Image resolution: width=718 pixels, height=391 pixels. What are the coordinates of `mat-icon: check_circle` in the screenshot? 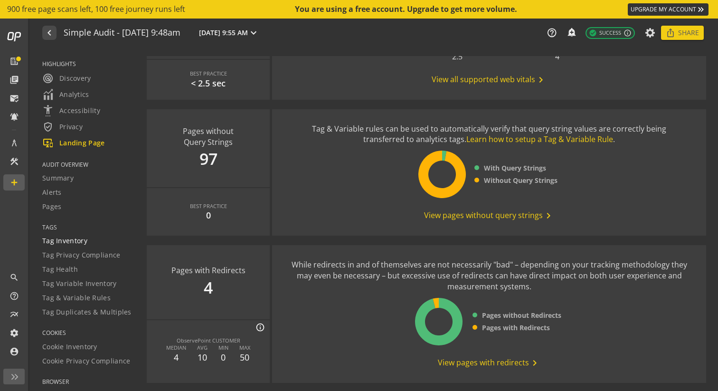 It's located at (593, 33).